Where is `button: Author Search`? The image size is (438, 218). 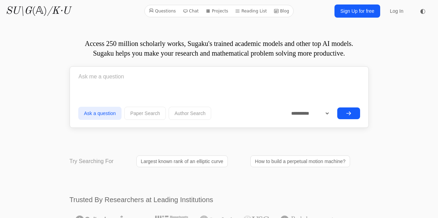
button: Author Search is located at coordinates (190, 114).